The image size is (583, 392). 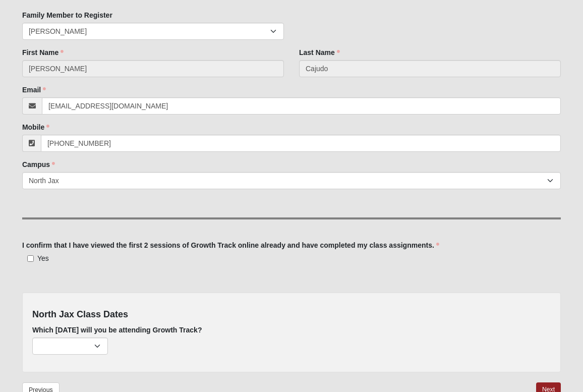 What do you see at coordinates (36, 127) in the screenshot?
I see `label: Mobile` at bounding box center [36, 127].